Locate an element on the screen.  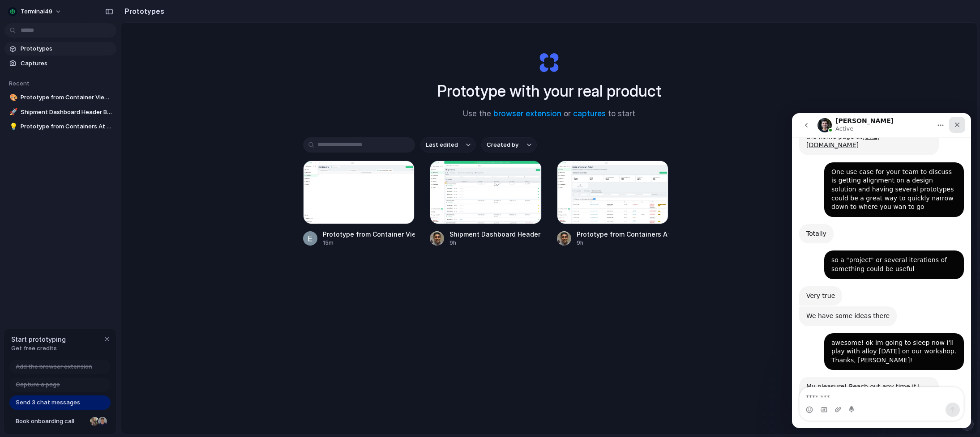
span: Prototypes is located at coordinates (67, 49).